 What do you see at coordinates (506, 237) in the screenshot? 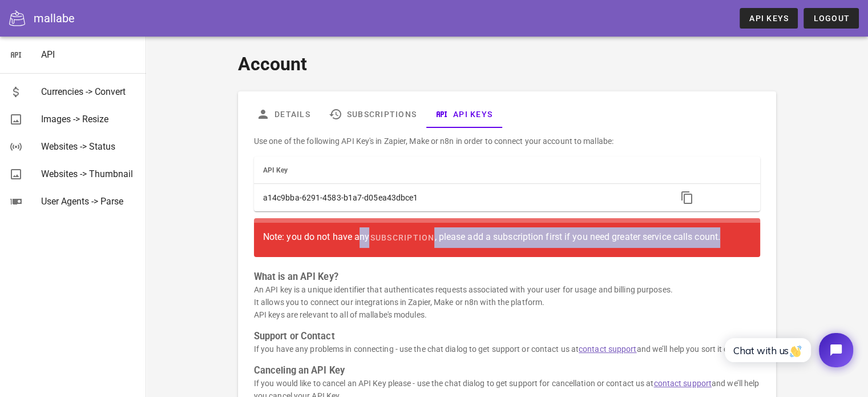
I see `div: Note: you do not have any , please add a subscription first if you need greater service calls count.` at bounding box center [506, 237].